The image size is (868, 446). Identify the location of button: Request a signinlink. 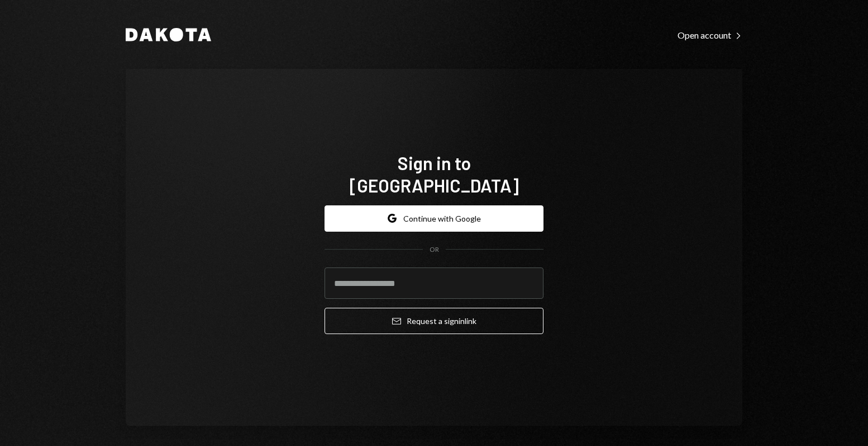
(434, 321).